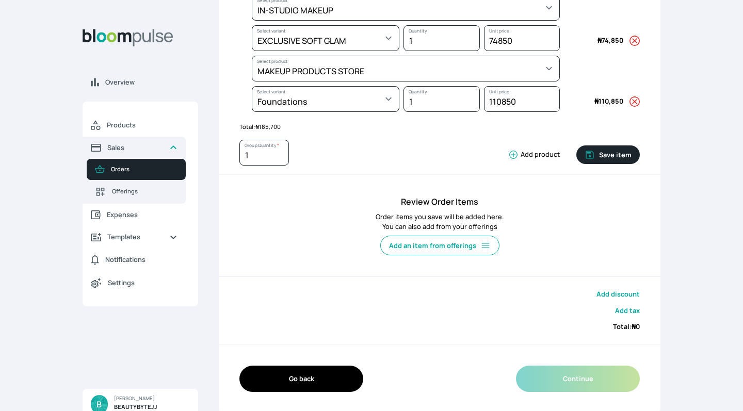 This screenshot has width=743, height=411. Describe the element at coordinates (636, 327) in the screenshot. I see `span: 0` at that location.